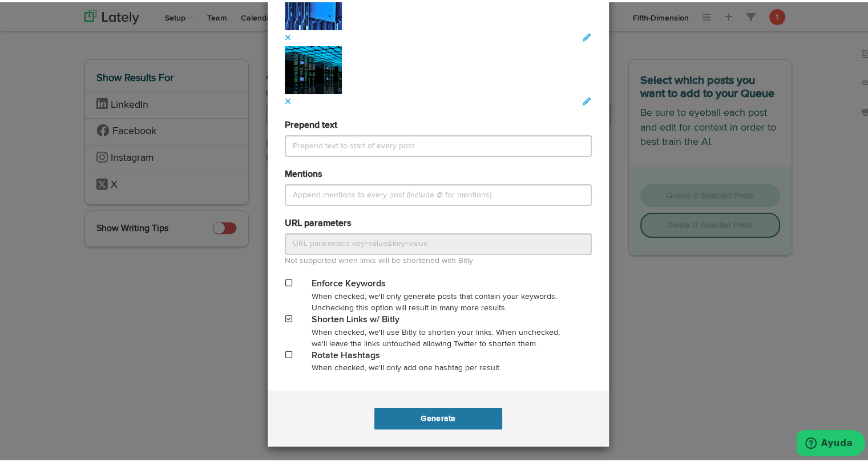 The width and height of the screenshot is (868, 462). Describe the element at coordinates (438, 281) in the screenshot. I see `div: Enforce Keywords` at that location.